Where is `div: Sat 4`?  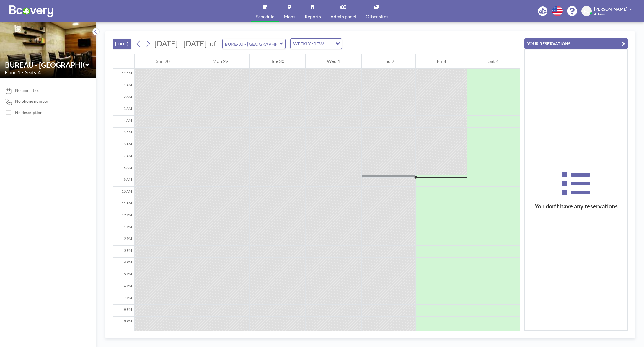 div: Sat 4 is located at coordinates (494, 61).